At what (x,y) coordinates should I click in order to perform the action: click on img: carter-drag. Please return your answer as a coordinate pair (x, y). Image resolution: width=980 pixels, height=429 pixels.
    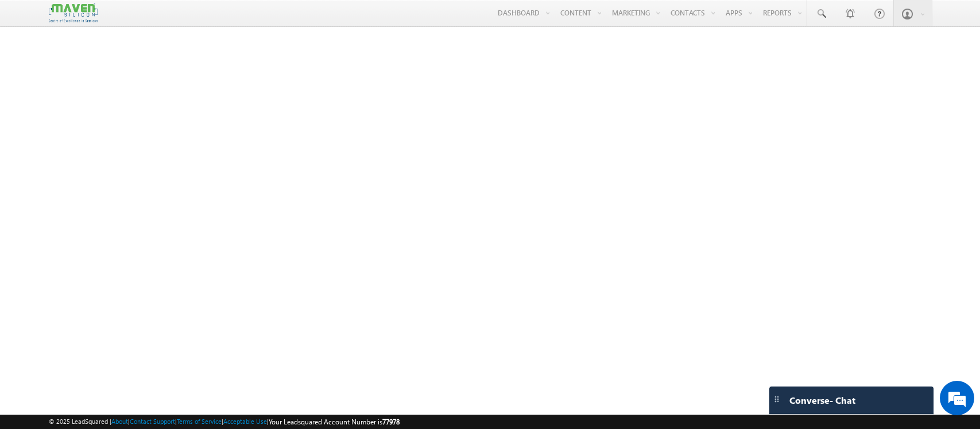
    Looking at the image, I should click on (777, 399).